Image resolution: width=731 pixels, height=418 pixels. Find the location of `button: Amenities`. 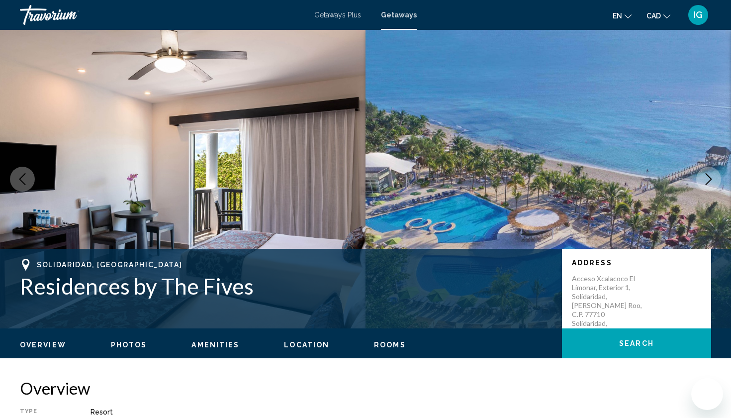

button: Amenities is located at coordinates (215, 345).